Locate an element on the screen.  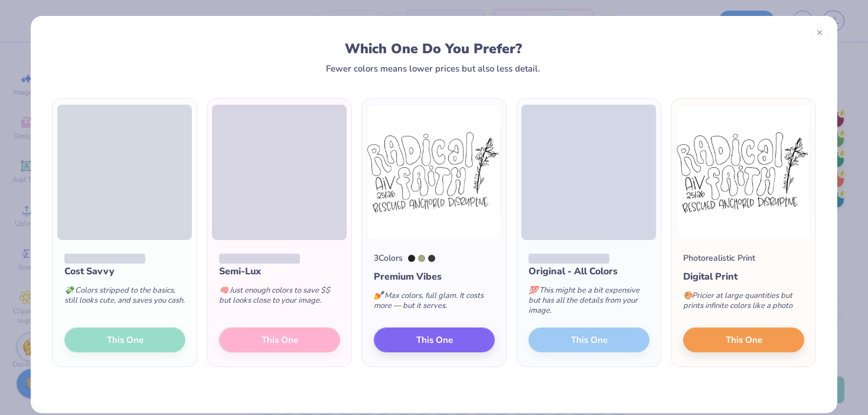
div: Neutral Black C is located at coordinates (411, 258).